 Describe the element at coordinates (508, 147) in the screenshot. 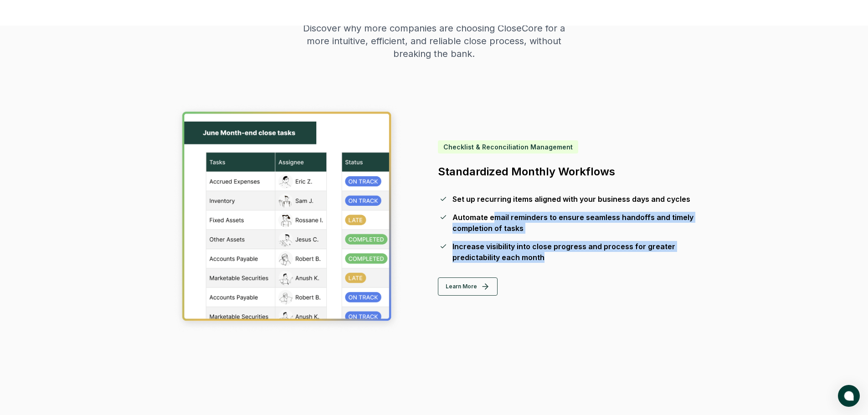

I see `div: Checklist & Reconciliation Management` at that location.